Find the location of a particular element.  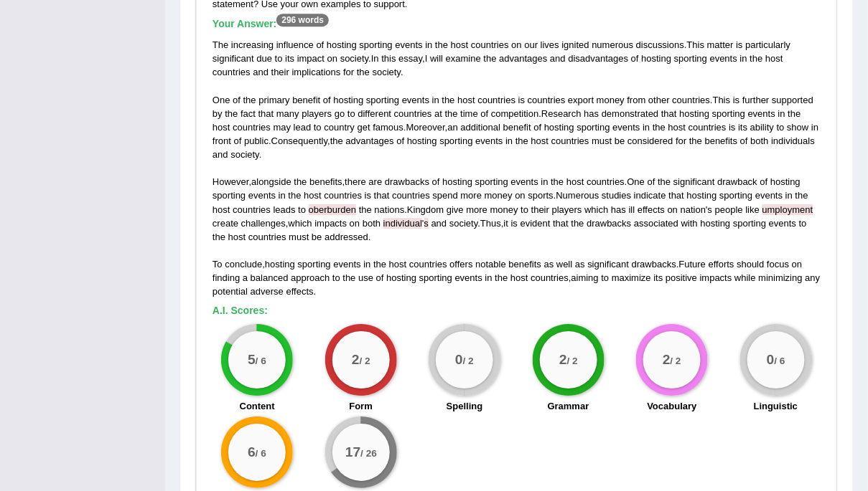

span: supported is located at coordinates (793, 100).